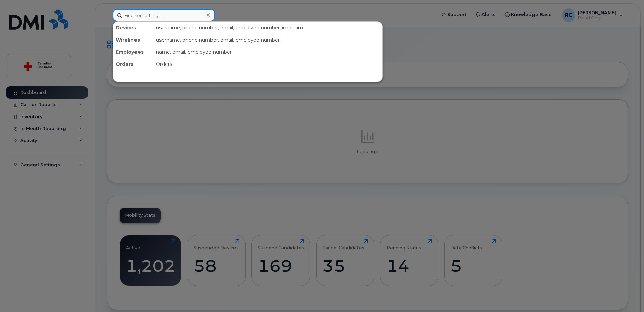 The image size is (644, 312). What do you see at coordinates (268, 28) in the screenshot?
I see `div: username, phone number, email, employee number, imei, sim` at bounding box center [268, 28].